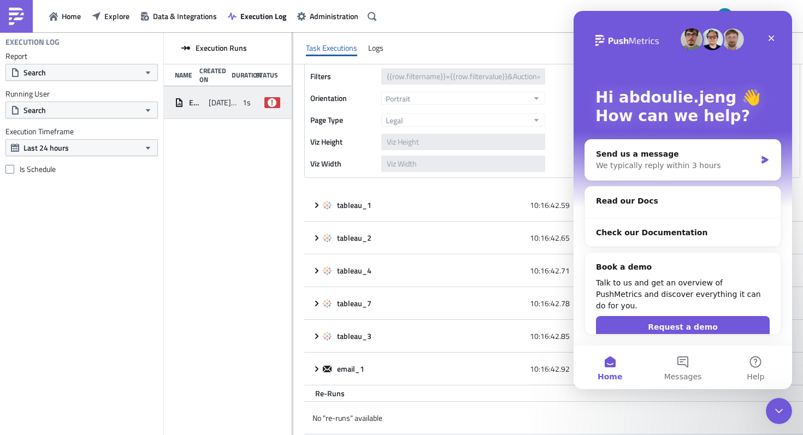  What do you see at coordinates (46, 147) in the screenshot?
I see `span: Last 24 hours` at bounding box center [46, 147].